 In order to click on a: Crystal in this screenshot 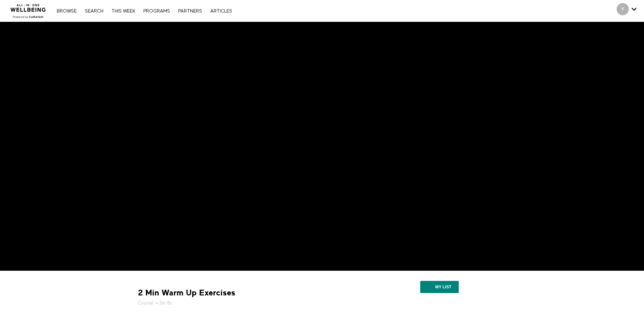, I will do `click(145, 303)`.